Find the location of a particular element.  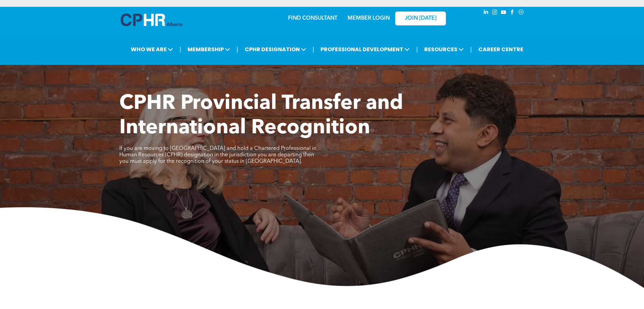

span: WHO WE ARE is located at coordinates (152, 50).